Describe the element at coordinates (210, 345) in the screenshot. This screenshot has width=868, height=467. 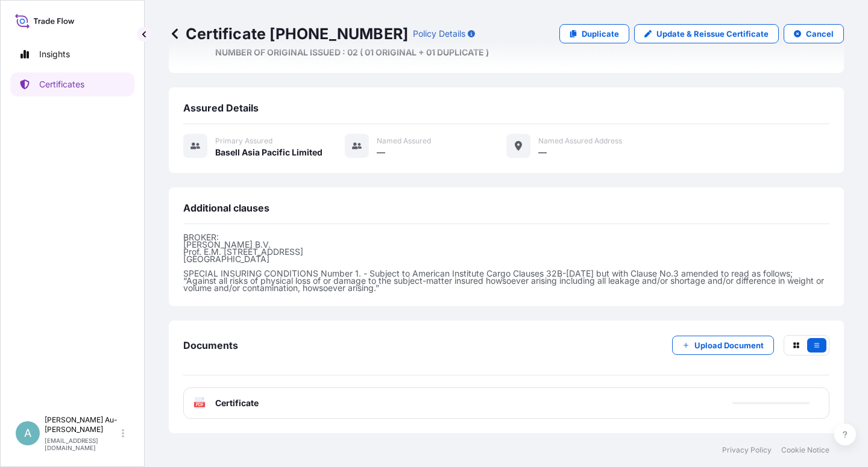
I see `span: Documents` at that location.